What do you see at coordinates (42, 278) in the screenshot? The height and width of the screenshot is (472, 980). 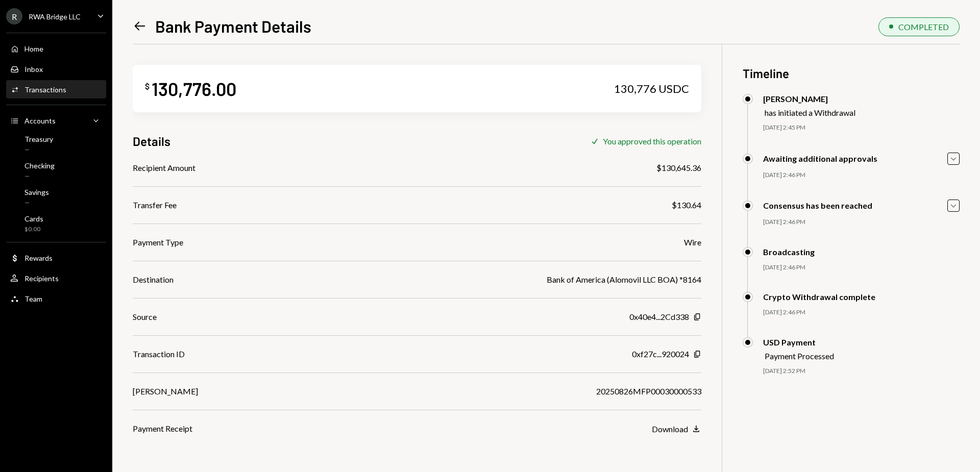 I see `div: Recipients` at bounding box center [42, 278].